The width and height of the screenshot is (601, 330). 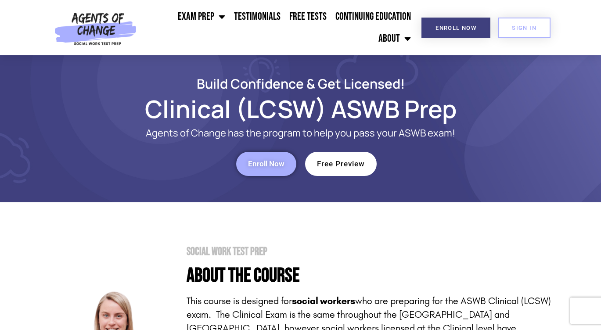 I want to click on strong: social workers, so click(x=324, y=301).